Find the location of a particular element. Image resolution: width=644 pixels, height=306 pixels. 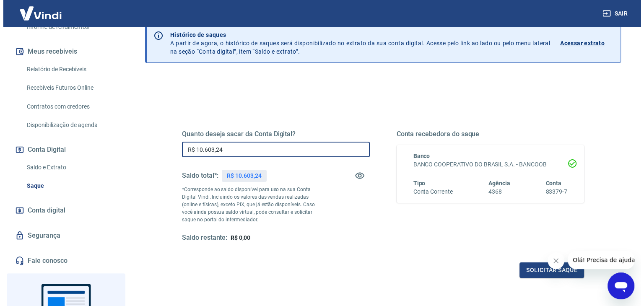

p: Acessar extrato is located at coordinates (579, 43).